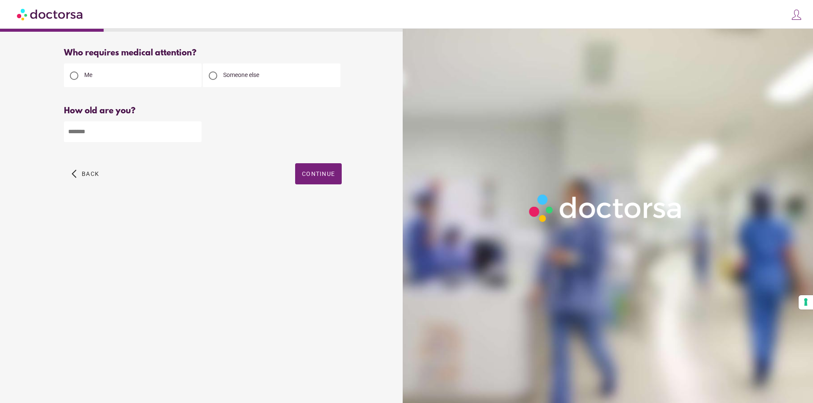 The height and width of the screenshot is (403, 813). Describe the element at coordinates (90, 174) in the screenshot. I see `span: Back` at that location.